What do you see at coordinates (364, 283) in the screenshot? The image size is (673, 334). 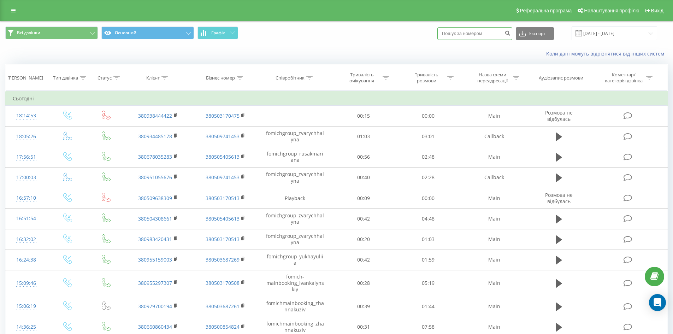 I see `td: 00:28` at bounding box center [364, 283].